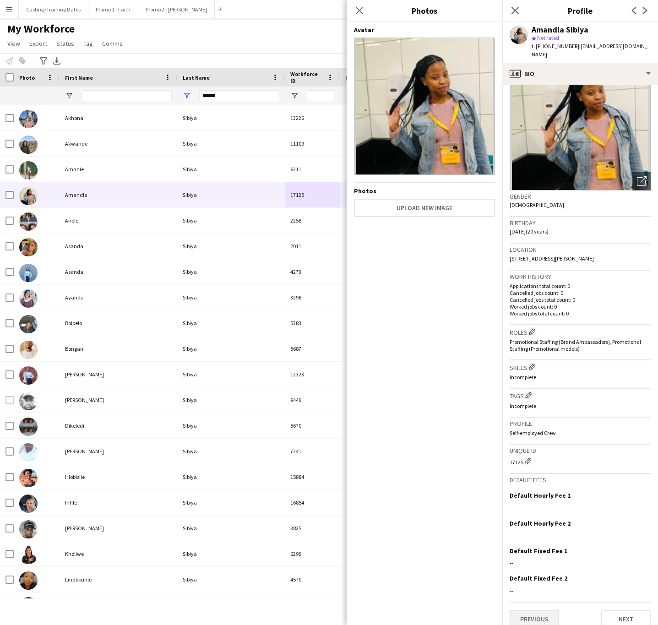 This screenshot has height=625, width=658. What do you see at coordinates (581, 395) in the screenshot?
I see `h3: Tags` at bounding box center [581, 395].